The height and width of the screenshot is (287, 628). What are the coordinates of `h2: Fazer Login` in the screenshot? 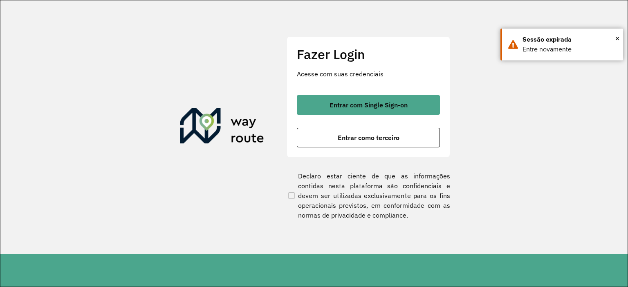 It's located at (368, 54).